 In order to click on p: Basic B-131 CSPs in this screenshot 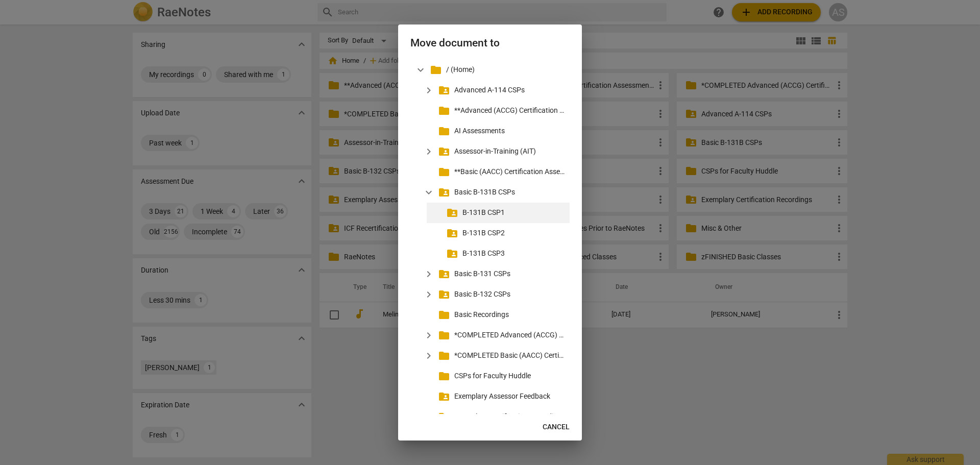, I will do `click(510, 274)`.